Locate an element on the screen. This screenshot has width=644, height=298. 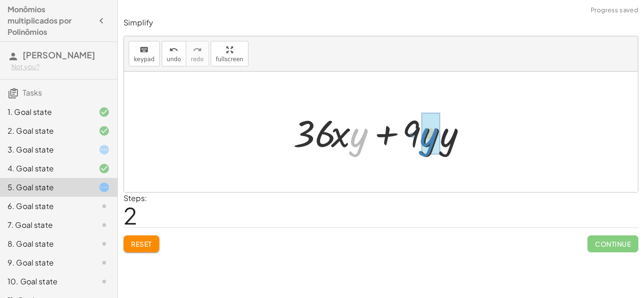
label: Steps: is located at coordinates (135, 198).